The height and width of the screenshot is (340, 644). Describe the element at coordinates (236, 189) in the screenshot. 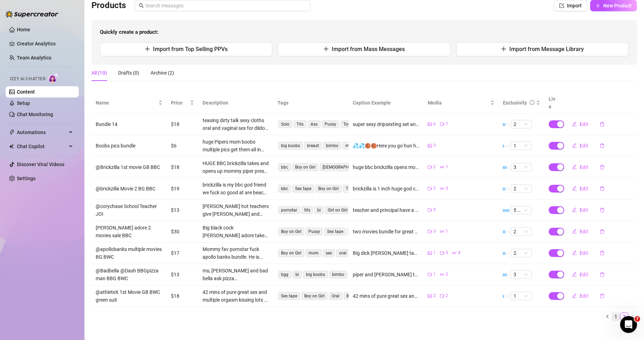

I see `div: brickzilla is my bbc god friend we fuck so good at are beach side location he is like 12 inches l...` at that location.